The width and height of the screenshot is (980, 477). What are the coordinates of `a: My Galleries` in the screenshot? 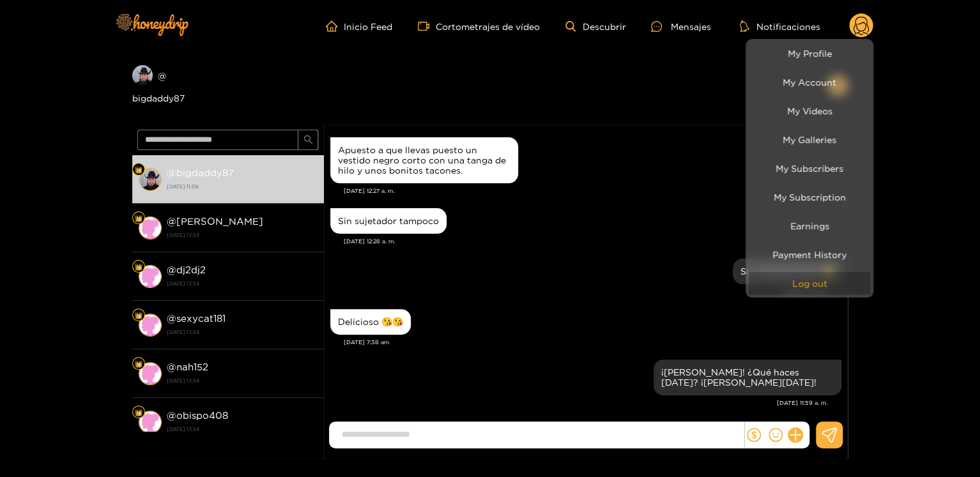 It's located at (809, 139).